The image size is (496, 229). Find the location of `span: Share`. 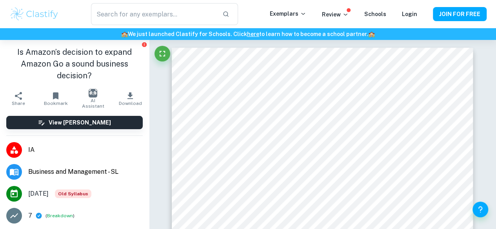

span: Share is located at coordinates (18, 103).